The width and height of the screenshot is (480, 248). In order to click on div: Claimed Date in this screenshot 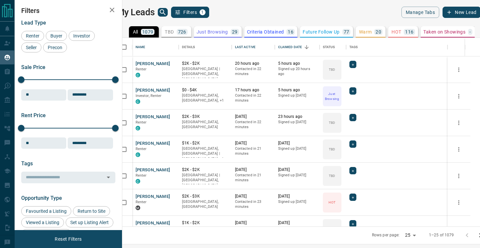, I will do `click(290, 47)`.